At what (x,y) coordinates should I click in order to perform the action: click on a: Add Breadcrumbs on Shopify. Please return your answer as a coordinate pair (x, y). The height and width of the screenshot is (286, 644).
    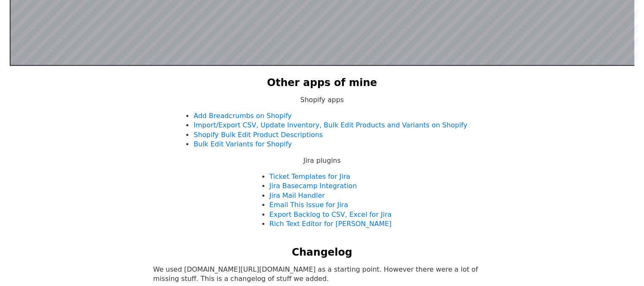
    Looking at the image, I should click on (242, 115).